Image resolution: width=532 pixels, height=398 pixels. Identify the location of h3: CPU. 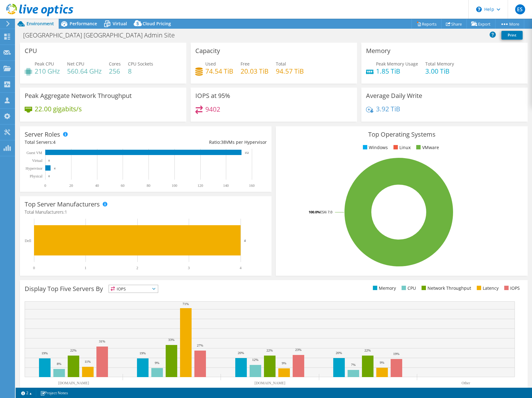
(31, 51).